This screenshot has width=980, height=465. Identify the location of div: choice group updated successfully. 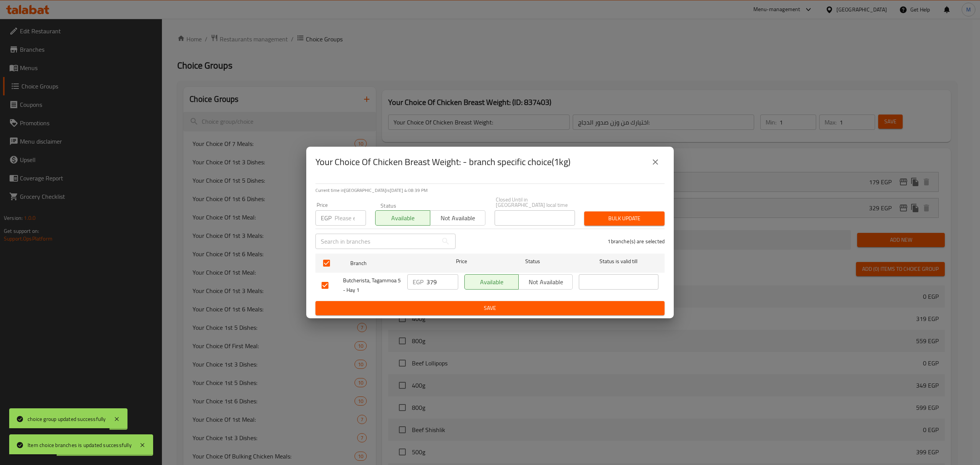
(67, 419).